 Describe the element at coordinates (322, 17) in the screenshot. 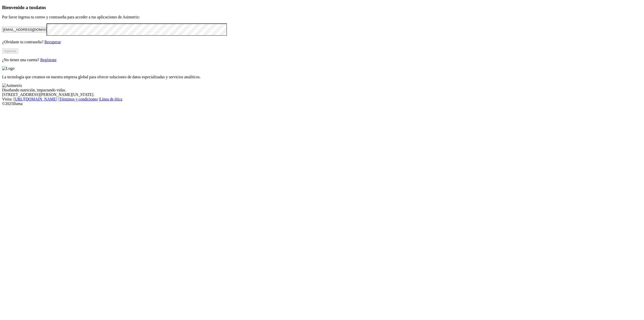

I see `p: Por favor ingresa tu correo y contraseña para acceder a tus aplicaciones de Asimetrix:` at that location.